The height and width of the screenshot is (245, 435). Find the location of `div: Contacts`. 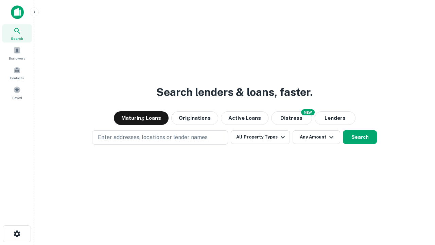

div: Contacts is located at coordinates (17, 73).